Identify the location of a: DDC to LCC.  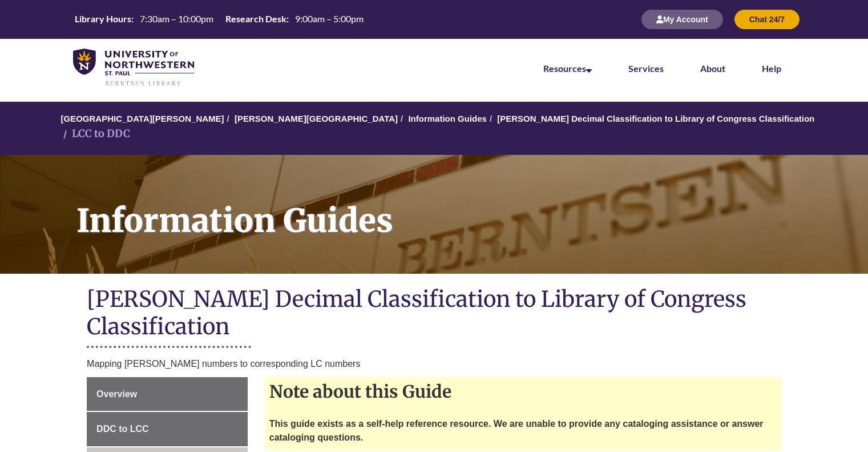
(167, 429).